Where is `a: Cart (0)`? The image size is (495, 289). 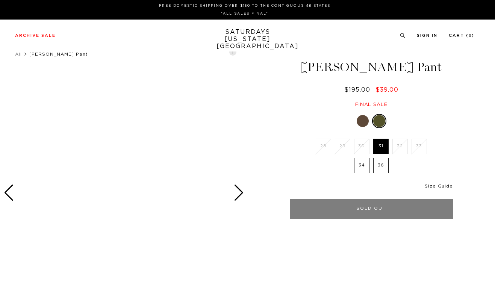 a: Cart (0) is located at coordinates (462, 35).